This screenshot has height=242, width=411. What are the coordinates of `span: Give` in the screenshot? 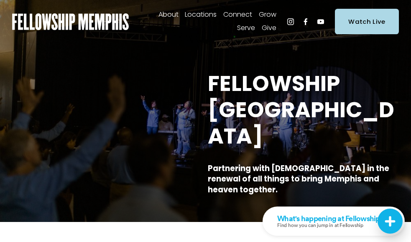 It's located at (269, 28).